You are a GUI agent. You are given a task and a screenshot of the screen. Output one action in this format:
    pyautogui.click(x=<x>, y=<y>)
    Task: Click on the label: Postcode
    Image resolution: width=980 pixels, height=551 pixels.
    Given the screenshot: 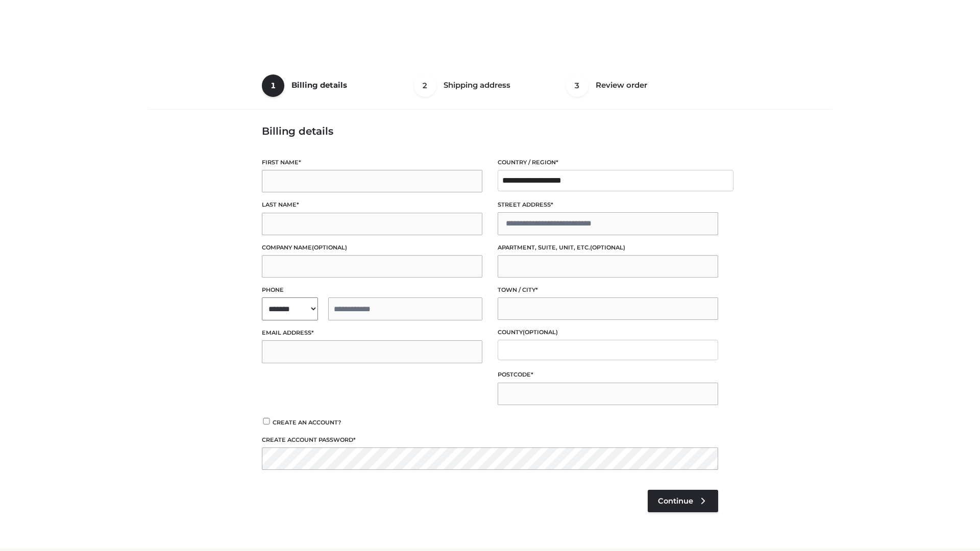 What is the action you would take?
    pyautogui.click(x=607, y=374)
    